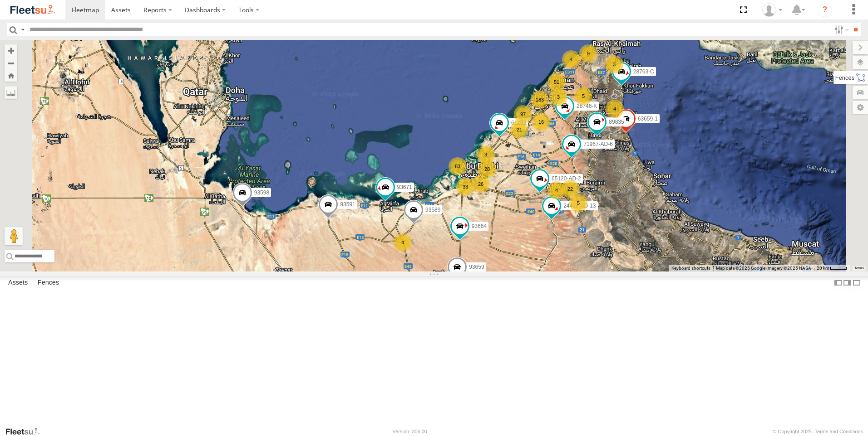  Describe the element at coordinates (11, 75) in the screenshot. I see `button: Zoom Home` at that location.